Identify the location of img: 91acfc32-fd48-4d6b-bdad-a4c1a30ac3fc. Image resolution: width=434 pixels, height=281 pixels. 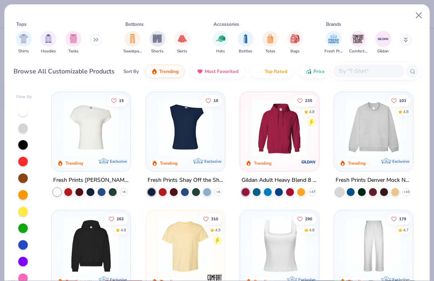
(91, 245).